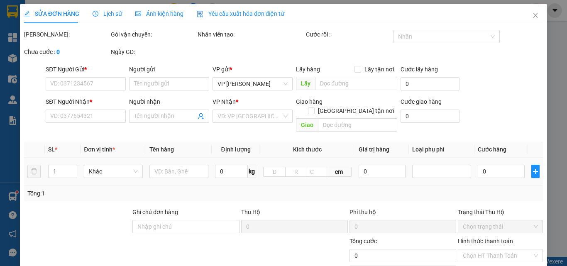  I want to click on span: edit, so click(27, 14).